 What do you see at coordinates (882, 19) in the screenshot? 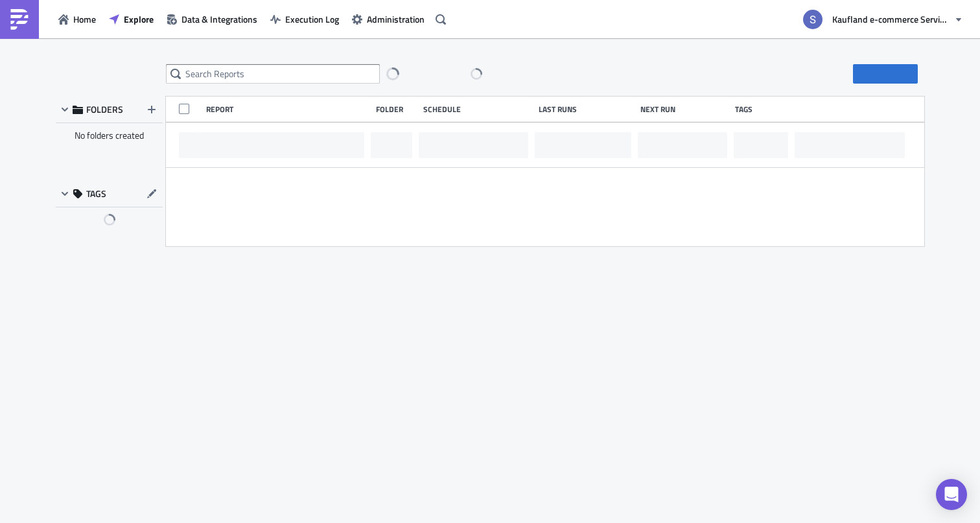
I see `button: Kaufland e-commerce Services GmbH & Co. KG` at bounding box center [882, 19].